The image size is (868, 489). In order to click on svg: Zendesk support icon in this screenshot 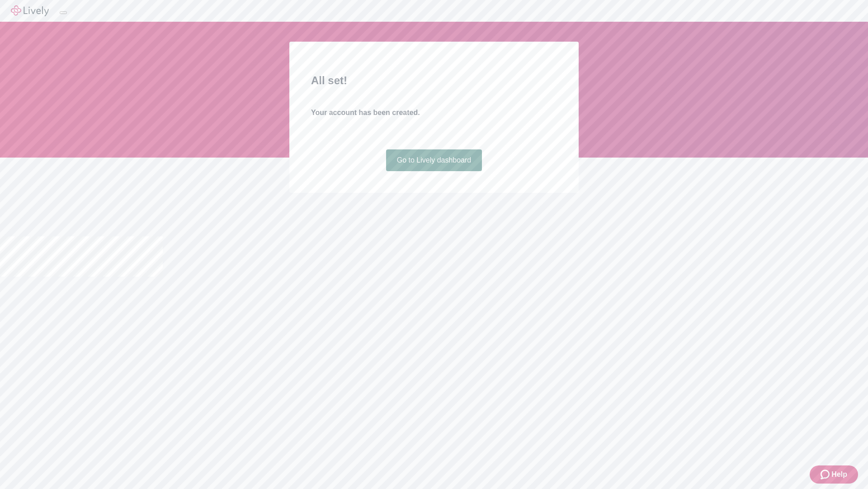, I will do `click(826, 475)`.